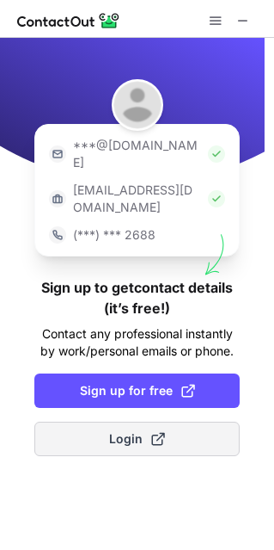 Image resolution: width=274 pixels, height=550 pixels. Describe the element at coordinates (69, 21) in the screenshot. I see `img: ContactOut v5.3.10` at that location.